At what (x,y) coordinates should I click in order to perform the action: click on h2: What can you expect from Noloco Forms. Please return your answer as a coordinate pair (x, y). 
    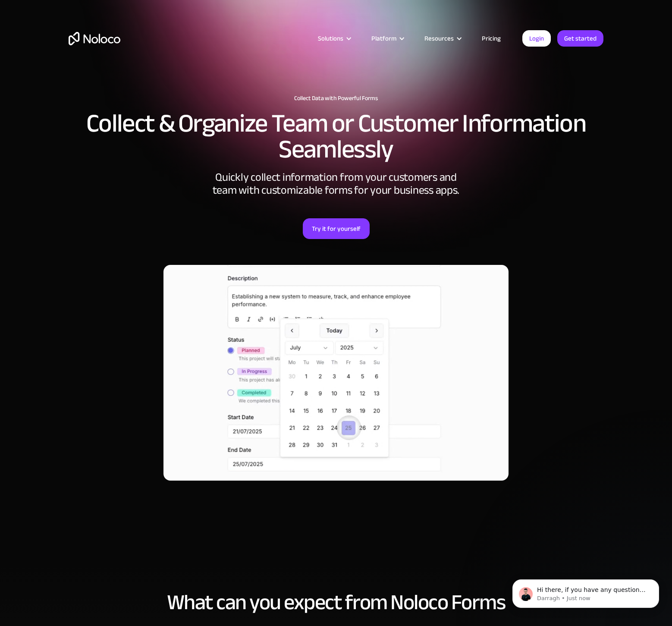
    Looking at the image, I should click on (336, 602).